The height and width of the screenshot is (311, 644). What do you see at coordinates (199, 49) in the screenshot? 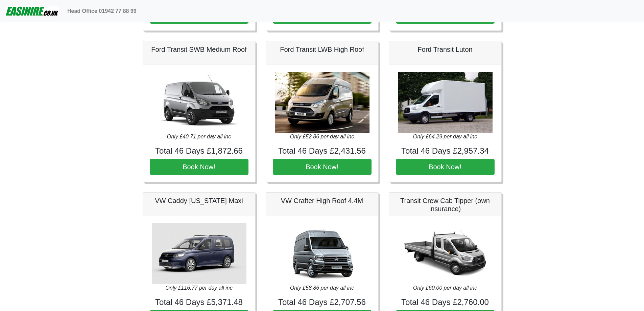
I see `h5: Ford Transit SWB Medium Roof` at bounding box center [199, 49].